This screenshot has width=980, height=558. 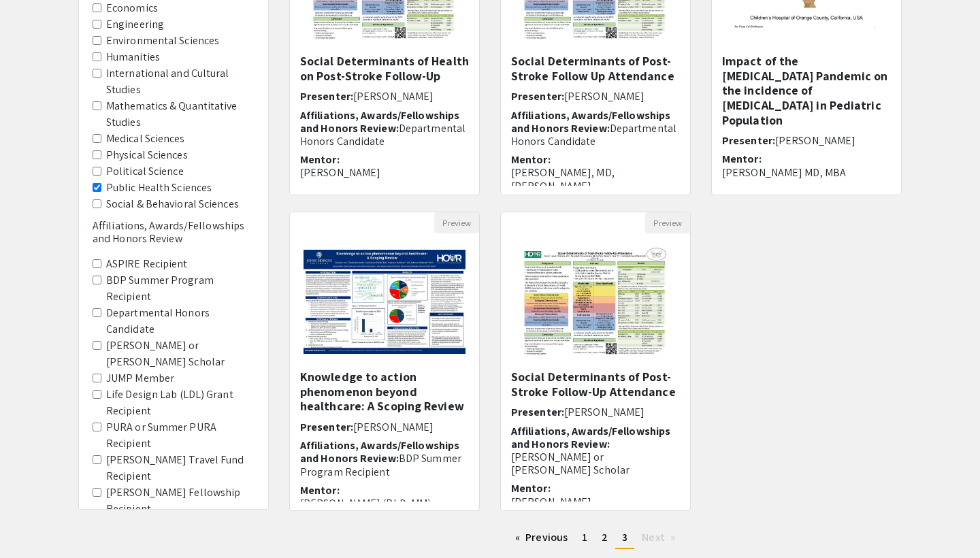 I want to click on label: Social & Behavioral Sciences, so click(x=172, y=204).